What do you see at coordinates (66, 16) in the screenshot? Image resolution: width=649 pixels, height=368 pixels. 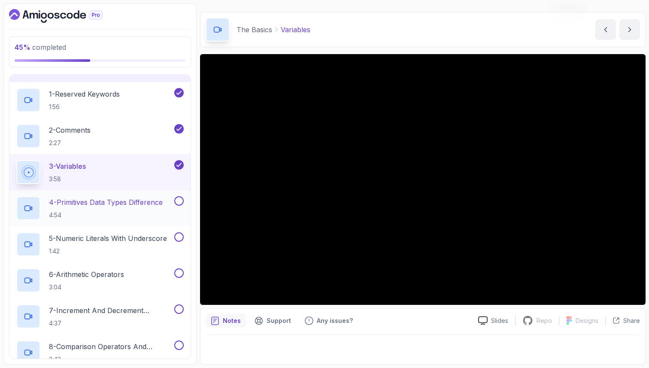 I see `a: Dashboard` at bounding box center [66, 16].